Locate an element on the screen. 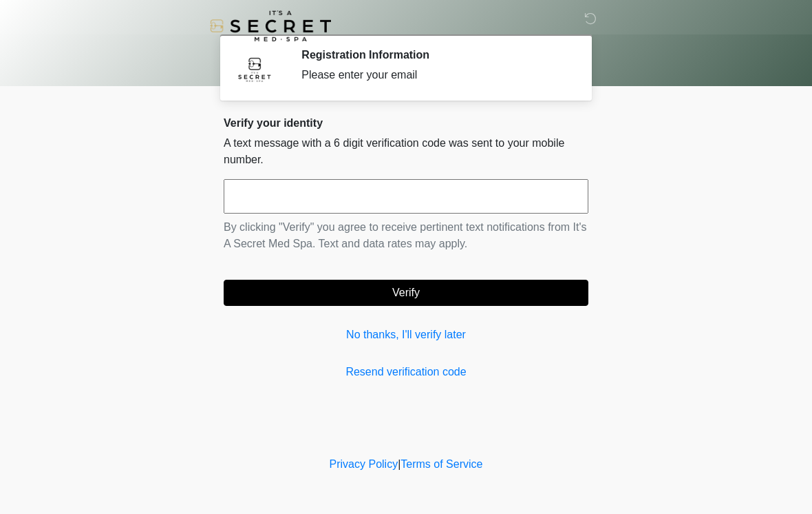 Image resolution: width=812 pixels, height=514 pixels. button: Verify is located at coordinates (406, 293).